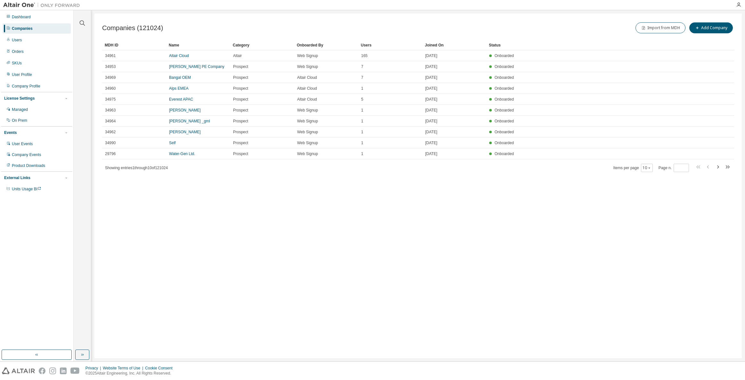  Describe the element at coordinates (326, 45) in the screenshot. I see `div: Onboarded By` at that location.